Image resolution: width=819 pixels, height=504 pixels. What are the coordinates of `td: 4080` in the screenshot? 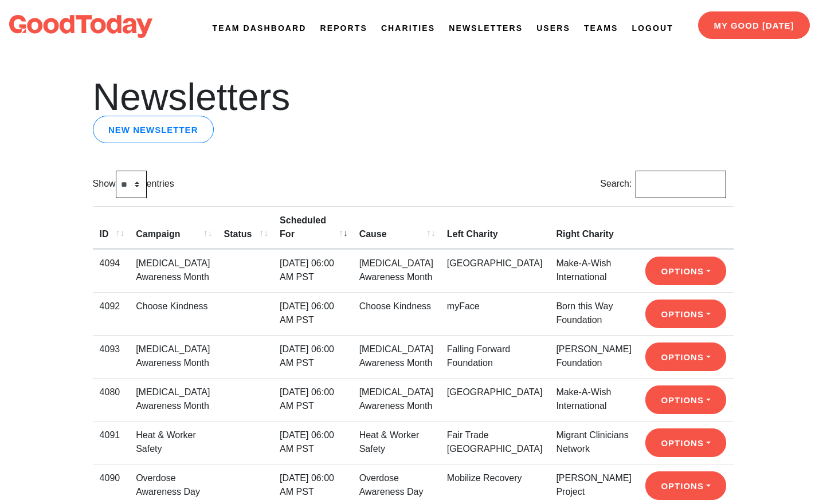 It's located at (111, 399).